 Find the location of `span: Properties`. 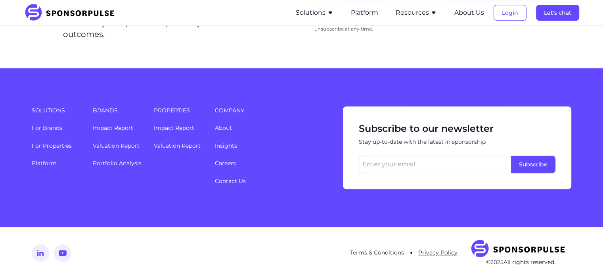

span: Properties is located at coordinates (180, 110).